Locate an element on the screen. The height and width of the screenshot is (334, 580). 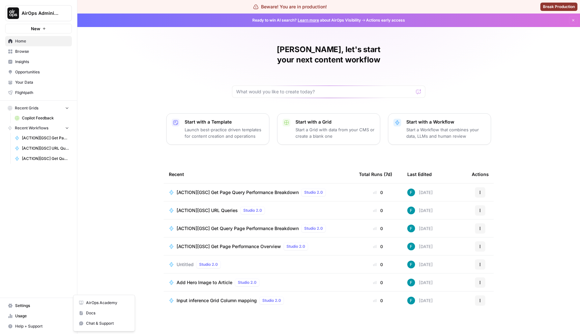
button: Help + Support is located at coordinates (38, 327).